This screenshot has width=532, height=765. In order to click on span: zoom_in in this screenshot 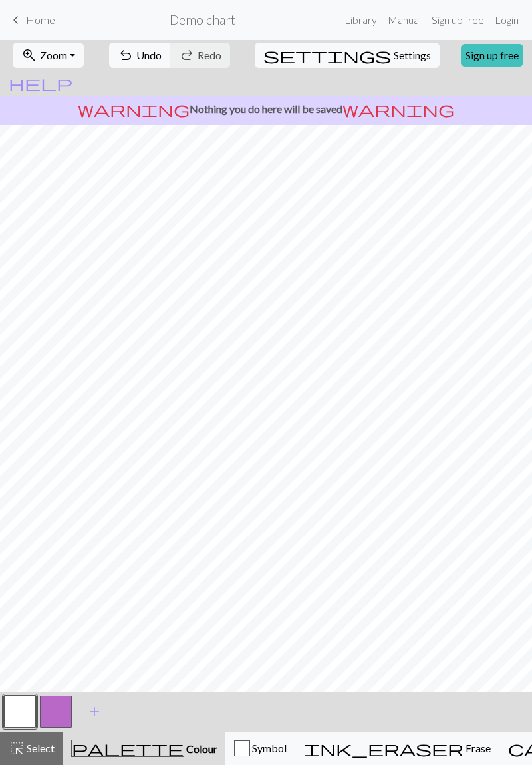, I will do `click(30, 55)`.